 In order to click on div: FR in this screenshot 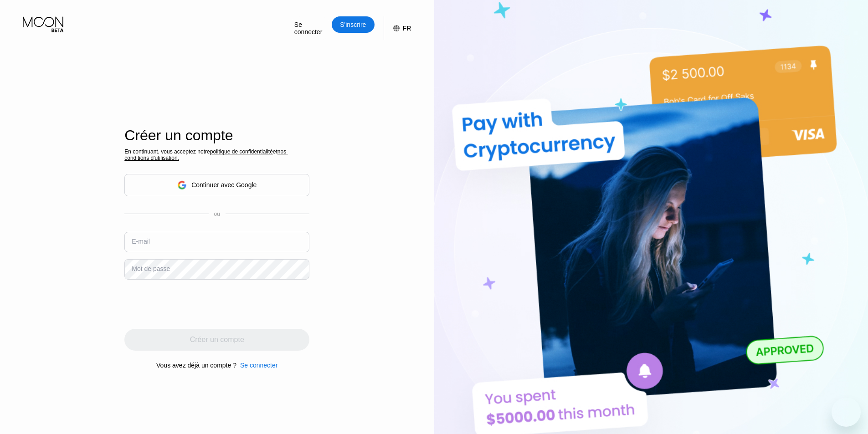, I will do `click(397, 28)`.